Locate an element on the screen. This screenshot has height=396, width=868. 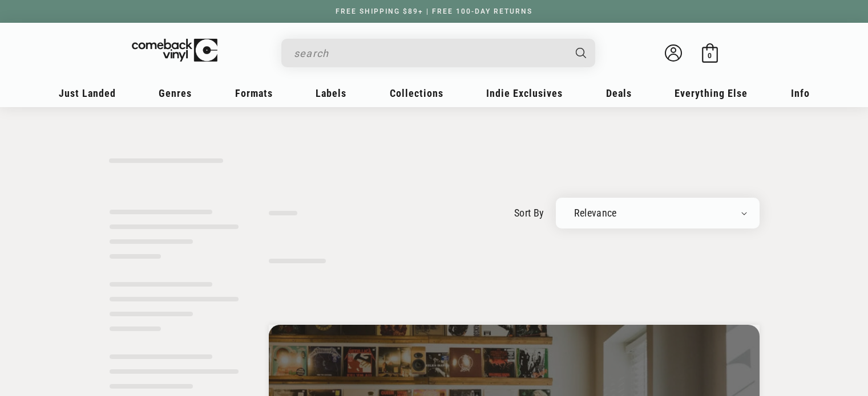
span: Genres is located at coordinates (175, 93).